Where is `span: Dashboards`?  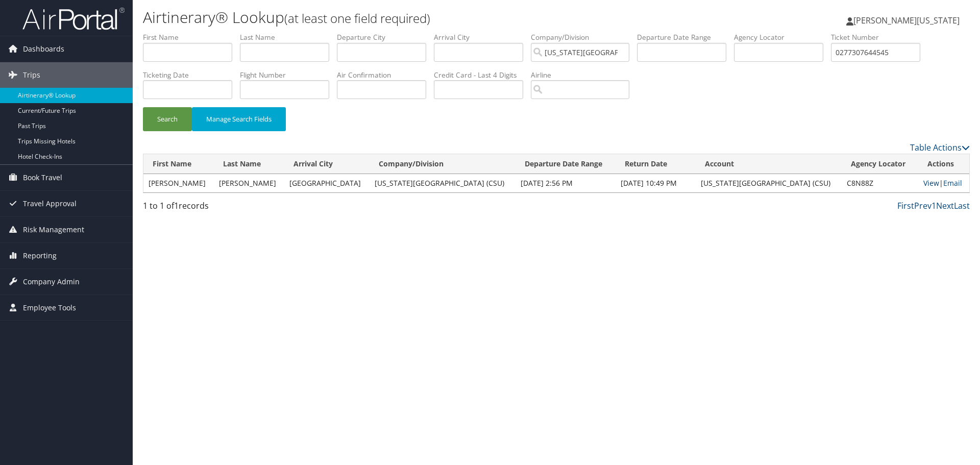 span: Dashboards is located at coordinates (44, 49).